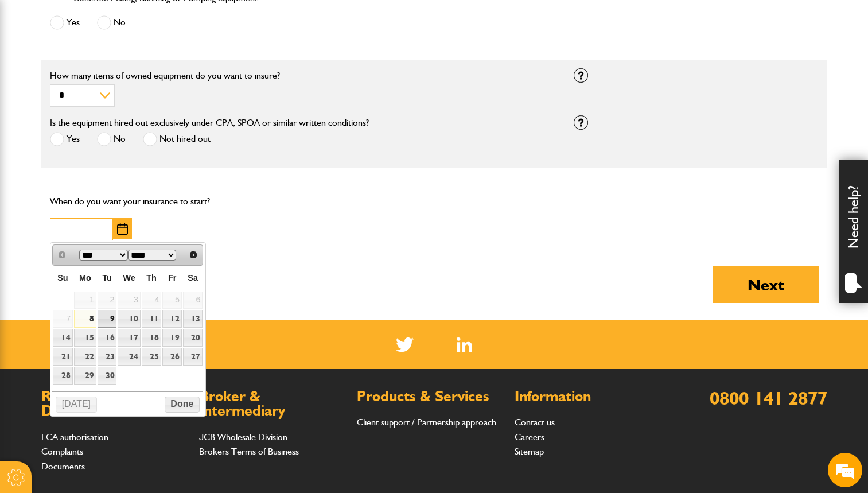 This screenshot has height=493, width=868. What do you see at coordinates (129, 278) in the screenshot?
I see `span: Wednesday` at bounding box center [129, 278].